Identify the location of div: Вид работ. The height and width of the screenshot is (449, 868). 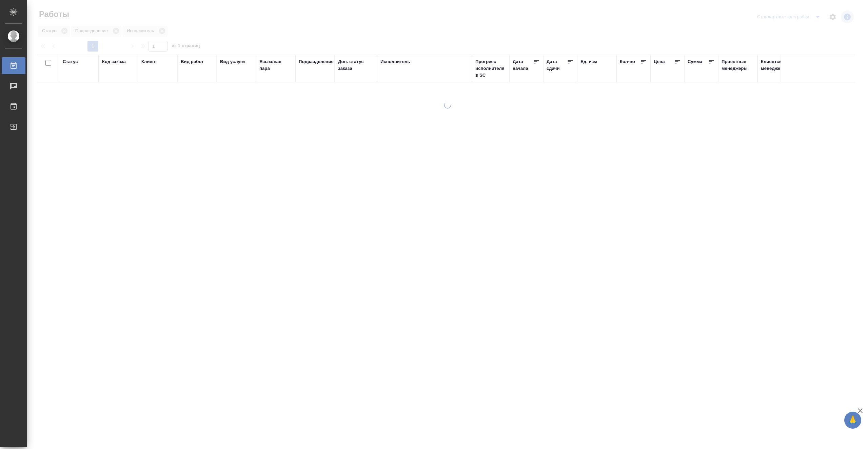
(192, 62).